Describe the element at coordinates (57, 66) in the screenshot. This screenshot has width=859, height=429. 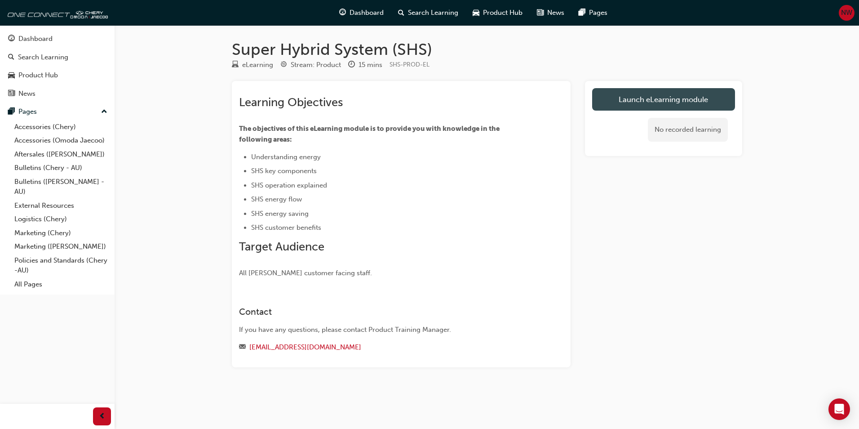
I see `button: DashboardSearch LearningProduct HubNews` at that location.